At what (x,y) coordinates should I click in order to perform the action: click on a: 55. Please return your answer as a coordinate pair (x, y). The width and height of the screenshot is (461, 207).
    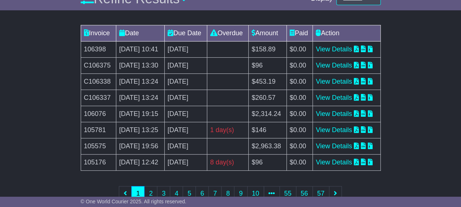
    Looking at the image, I should click on (288, 193).